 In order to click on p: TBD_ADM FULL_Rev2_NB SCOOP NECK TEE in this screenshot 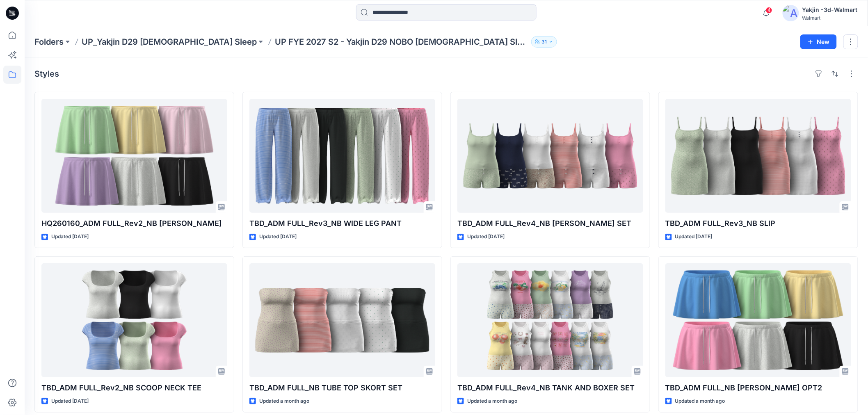, I will do `click(134, 388)`.